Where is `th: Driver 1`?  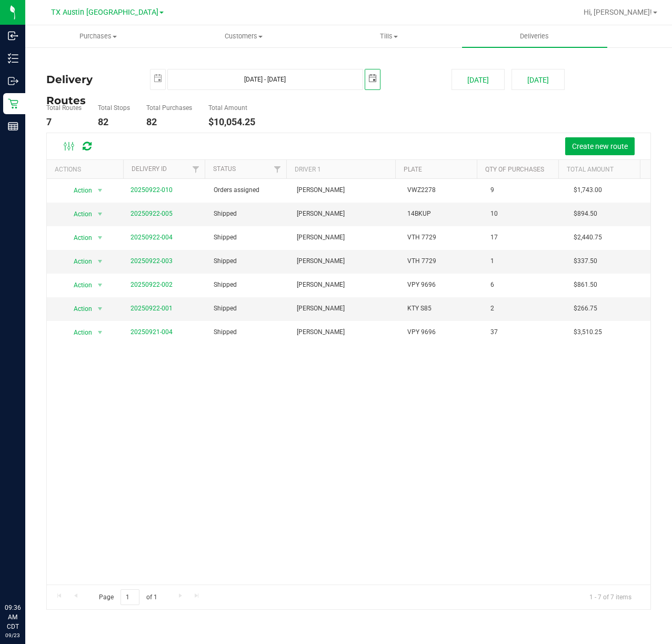
th: Driver 1 is located at coordinates (341, 169).